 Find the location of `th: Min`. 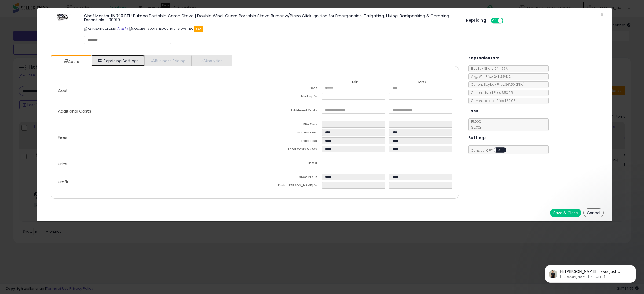

th: Min is located at coordinates (356, 82).